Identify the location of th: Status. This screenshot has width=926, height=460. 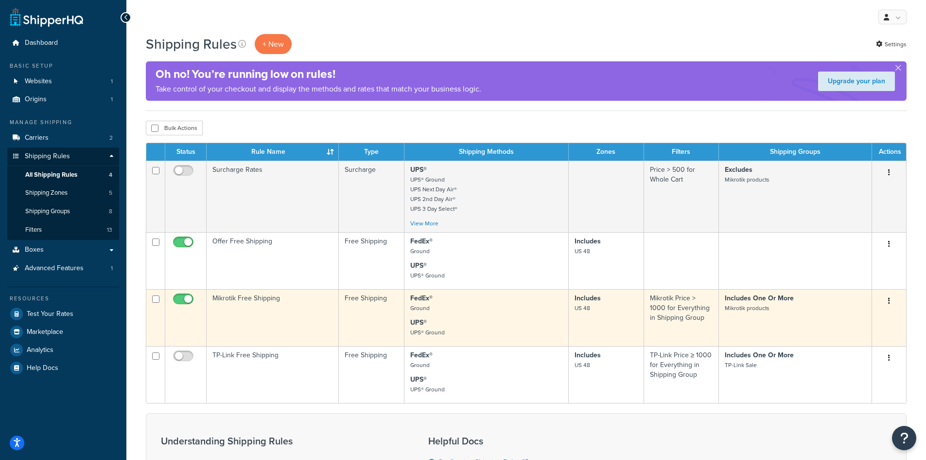
(186, 152).